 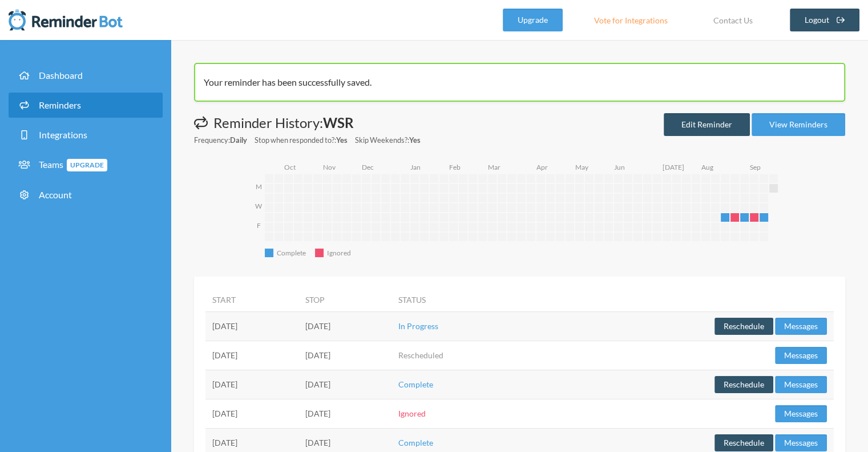 What do you see at coordinates (707, 167) in the screenshot?
I see `text: Aug` at bounding box center [707, 167].